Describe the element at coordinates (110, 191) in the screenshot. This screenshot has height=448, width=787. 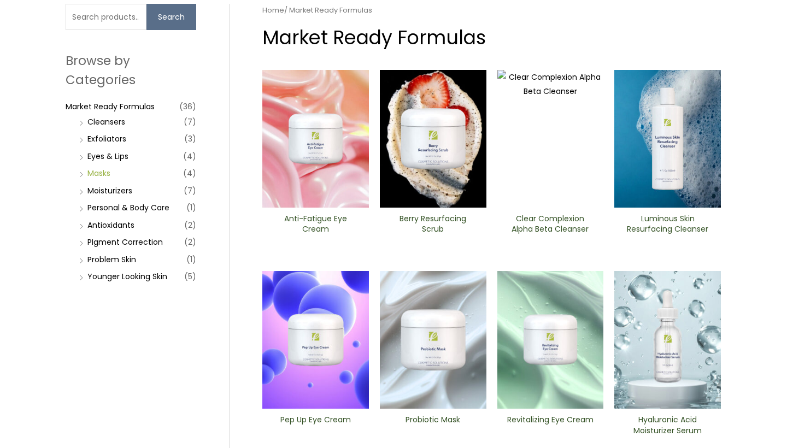
I see `a: Moisturizers` at that location.